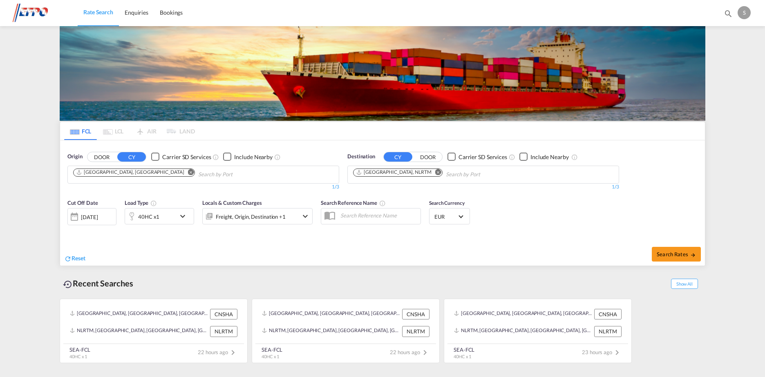 Image resolution: width=765 pixels, height=377 pixels. Describe the element at coordinates (68, 259) in the screenshot. I see `md-icon: icon-refresh` at that location.